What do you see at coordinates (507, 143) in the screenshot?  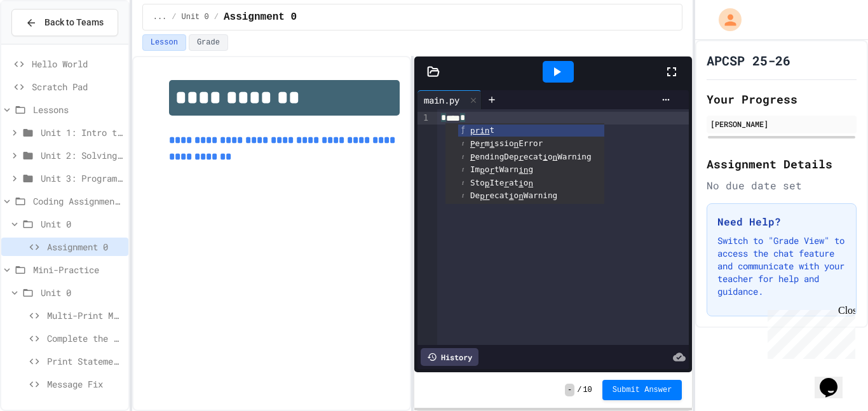 I see `span: e m ssio Error` at bounding box center [507, 143].